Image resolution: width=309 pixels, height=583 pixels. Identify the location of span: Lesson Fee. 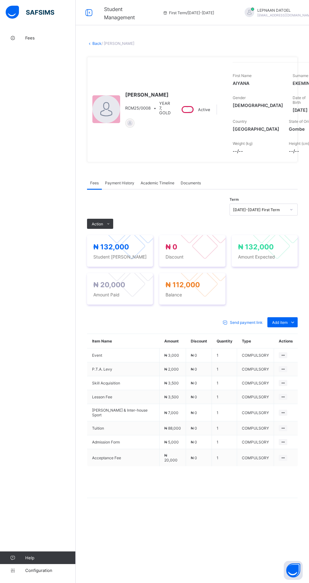
(123, 397).